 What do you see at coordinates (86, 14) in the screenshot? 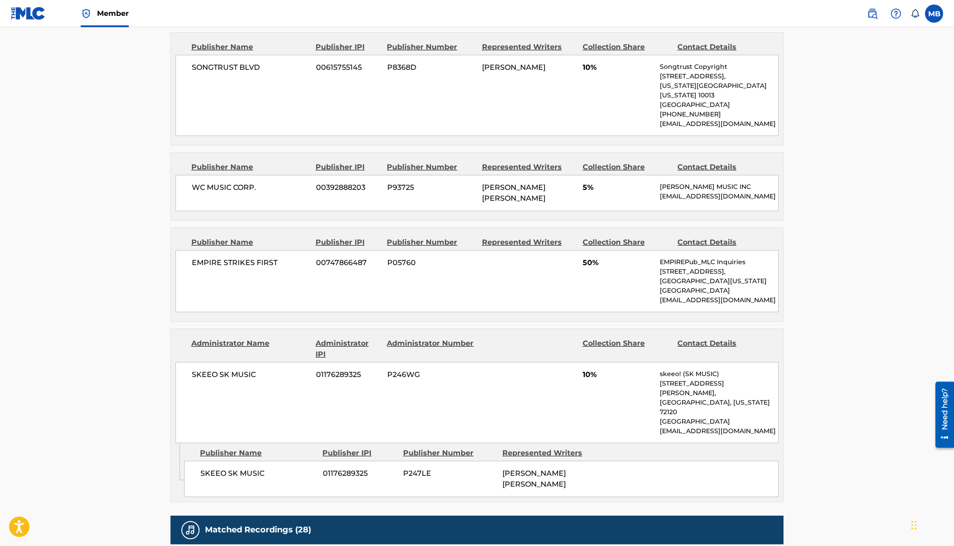
I see `img: Top Rightsholder` at bounding box center [86, 14].